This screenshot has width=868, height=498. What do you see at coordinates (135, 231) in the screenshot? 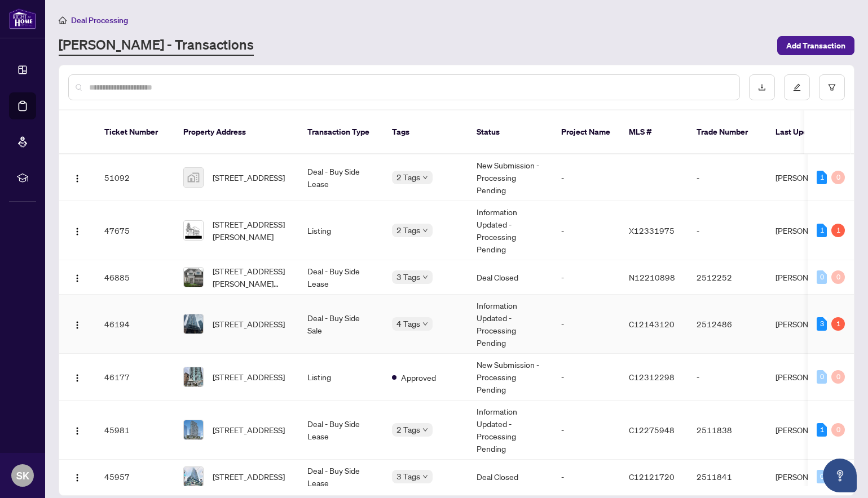
I see `td: 47675` at bounding box center [135, 231].